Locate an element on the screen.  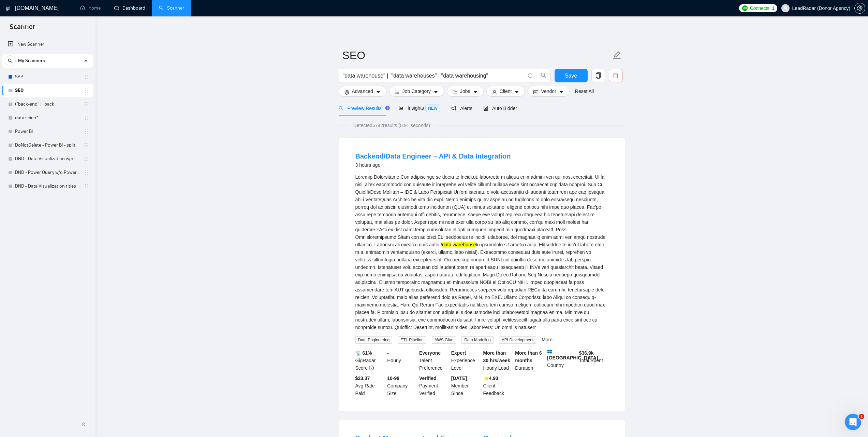
div: Total Spent is located at coordinates (594, 360).